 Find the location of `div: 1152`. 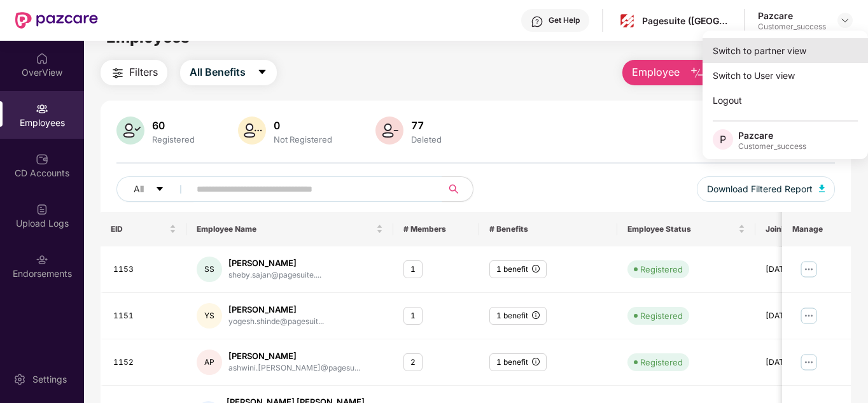

div: 1152 is located at coordinates (144, 362).